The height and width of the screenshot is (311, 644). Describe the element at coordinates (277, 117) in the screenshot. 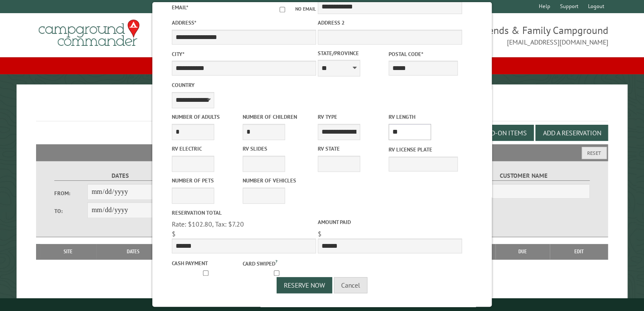

I see `label: Number of Children` at that location.